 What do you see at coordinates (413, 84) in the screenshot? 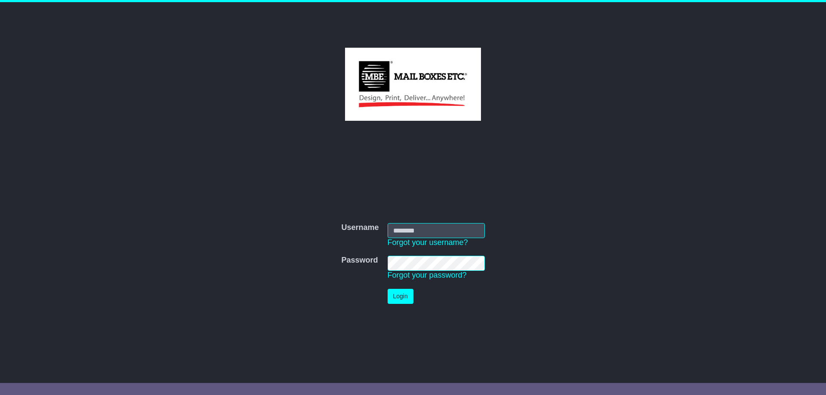
I see `img: MBE Malvern` at bounding box center [413, 84].